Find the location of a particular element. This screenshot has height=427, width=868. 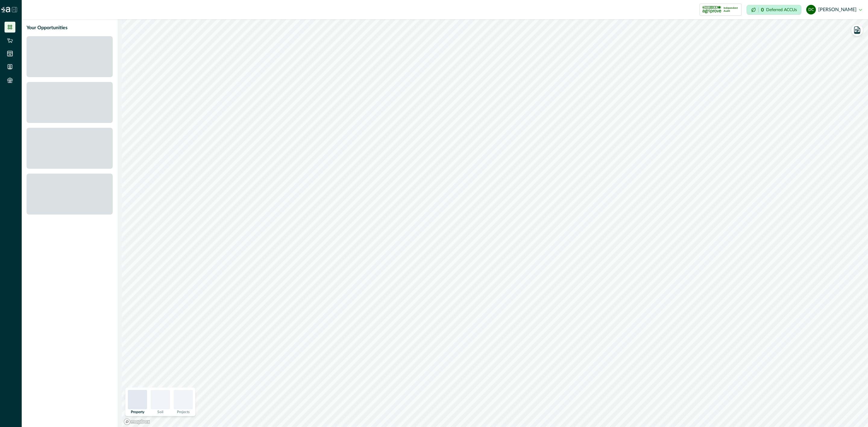

p: Projects is located at coordinates (183, 412).